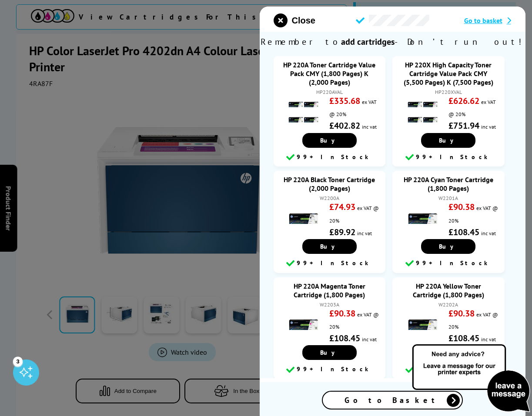 This screenshot has height=416, width=532. What do you see at coordinates (464, 101) in the screenshot?
I see `strong: £626.62` at bounding box center [464, 101].